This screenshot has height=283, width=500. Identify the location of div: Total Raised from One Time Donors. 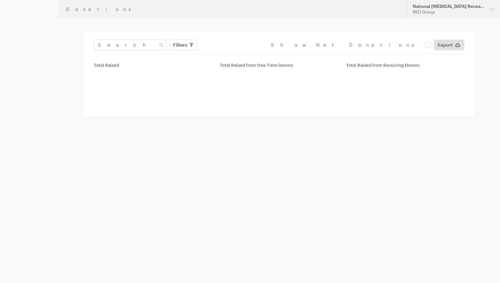
(279, 65).